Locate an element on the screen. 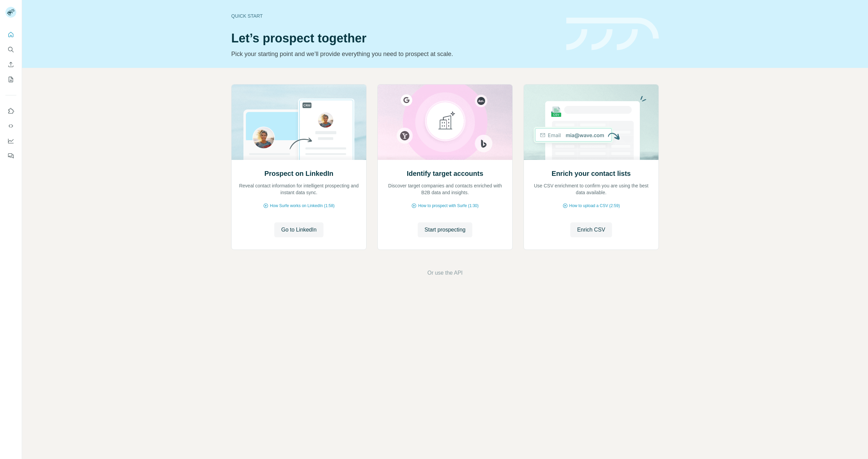 The image size is (868, 459). button: Go to LinkedIn is located at coordinates (299, 230).